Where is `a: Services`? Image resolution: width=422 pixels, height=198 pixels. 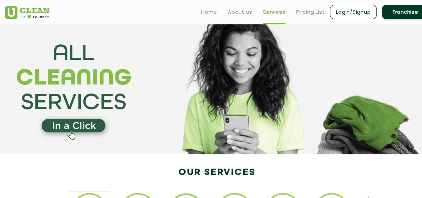
a: Services is located at coordinates (274, 12).